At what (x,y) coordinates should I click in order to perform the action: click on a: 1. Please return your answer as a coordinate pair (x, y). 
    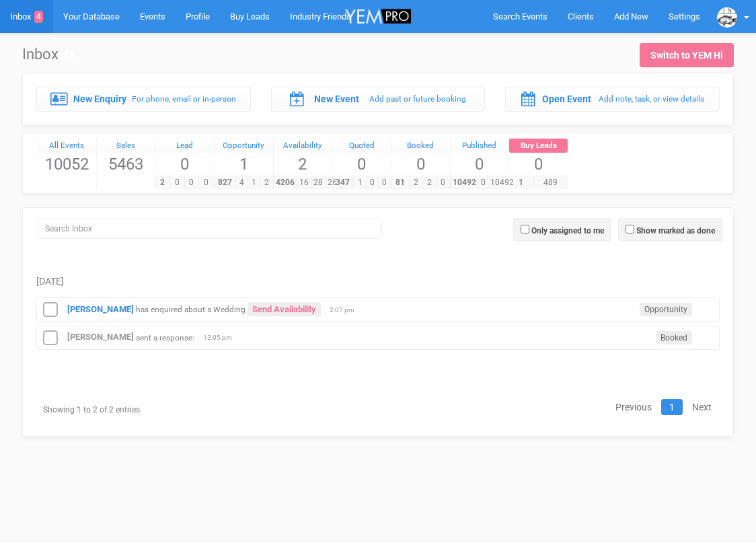
    Looking at the image, I should click on (672, 407).